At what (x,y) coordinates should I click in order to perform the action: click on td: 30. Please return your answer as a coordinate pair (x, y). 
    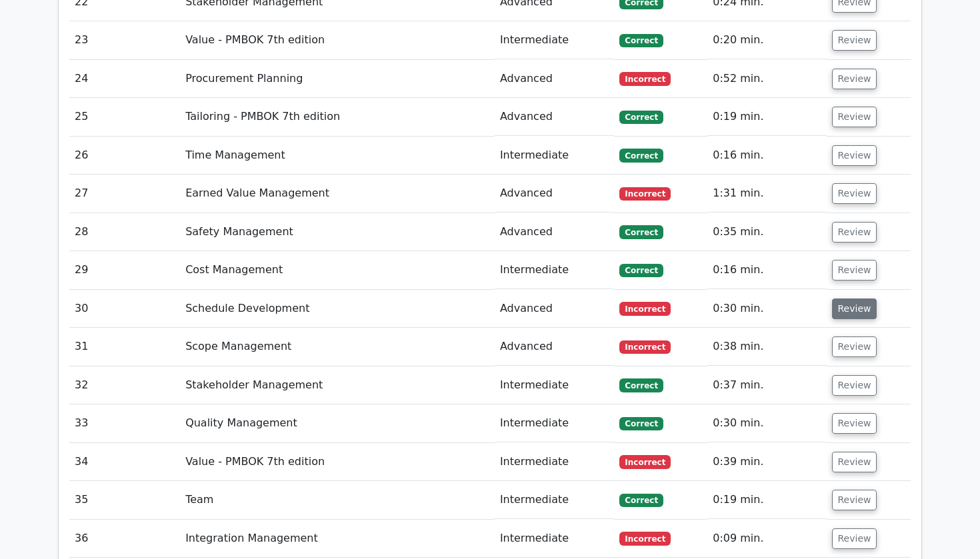
    Looking at the image, I should click on (125, 308).